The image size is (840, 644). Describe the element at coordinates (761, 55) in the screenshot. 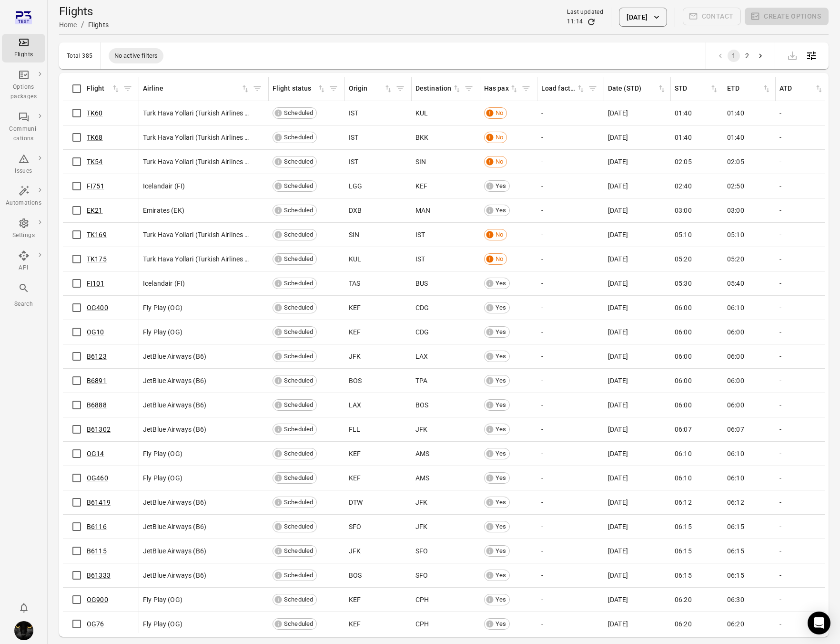

I see `button: Go to next page` at that location.